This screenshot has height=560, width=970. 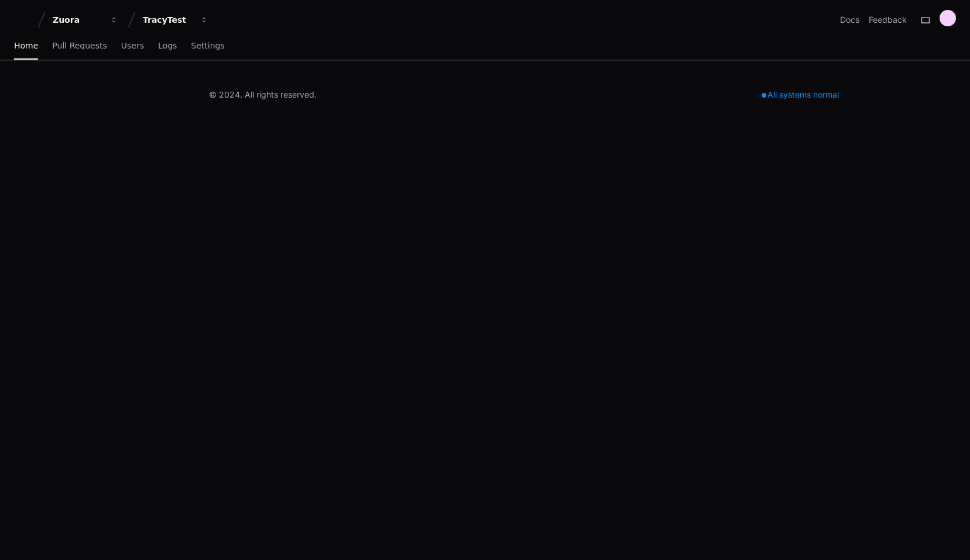 I want to click on a: Docs, so click(x=849, y=20).